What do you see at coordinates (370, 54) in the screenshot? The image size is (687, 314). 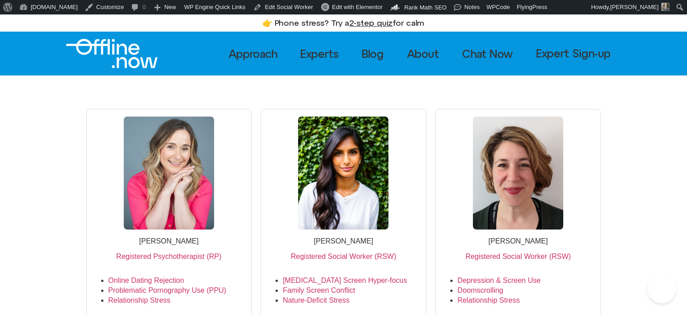 I see `nav: Menu` at bounding box center [370, 54].